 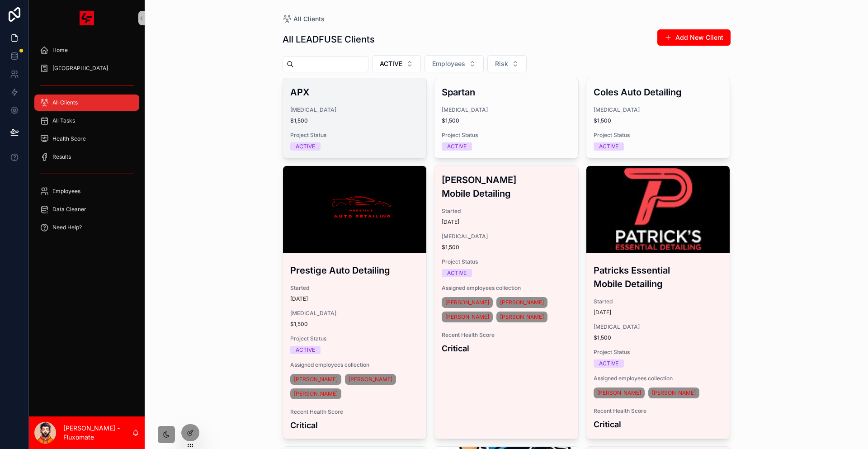 What do you see at coordinates (87, 18) in the screenshot?
I see `img: App logo` at bounding box center [87, 18].